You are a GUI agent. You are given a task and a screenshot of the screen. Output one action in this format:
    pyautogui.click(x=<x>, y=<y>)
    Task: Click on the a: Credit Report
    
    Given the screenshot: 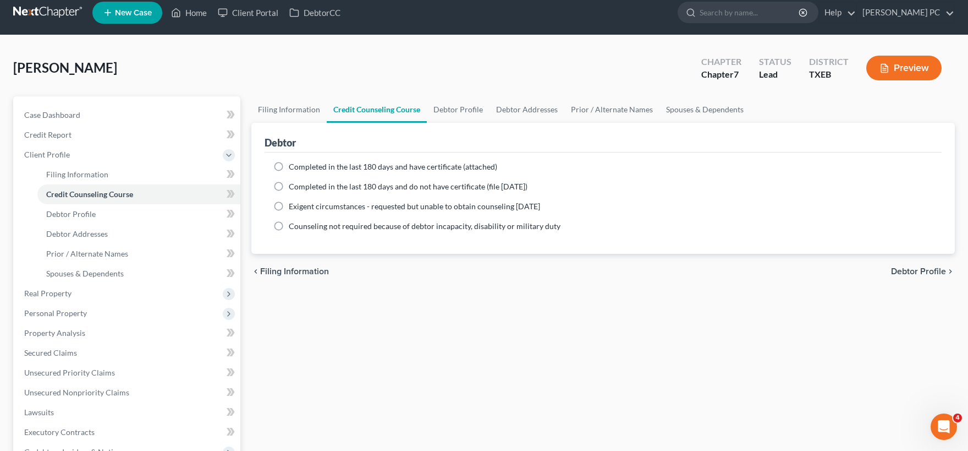 What is the action you would take?
    pyautogui.click(x=128, y=135)
    